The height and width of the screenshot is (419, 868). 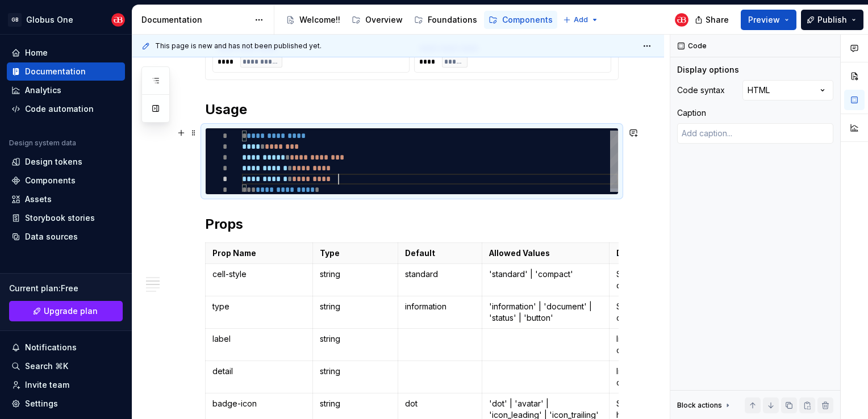 I want to click on a: Assets, so click(x=66, y=199).